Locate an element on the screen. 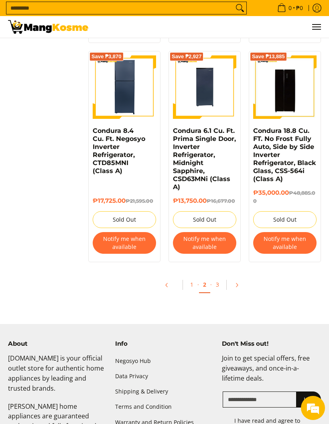 The width and height of the screenshot is (329, 424). a: Shipping & Delivery is located at coordinates (165, 392).